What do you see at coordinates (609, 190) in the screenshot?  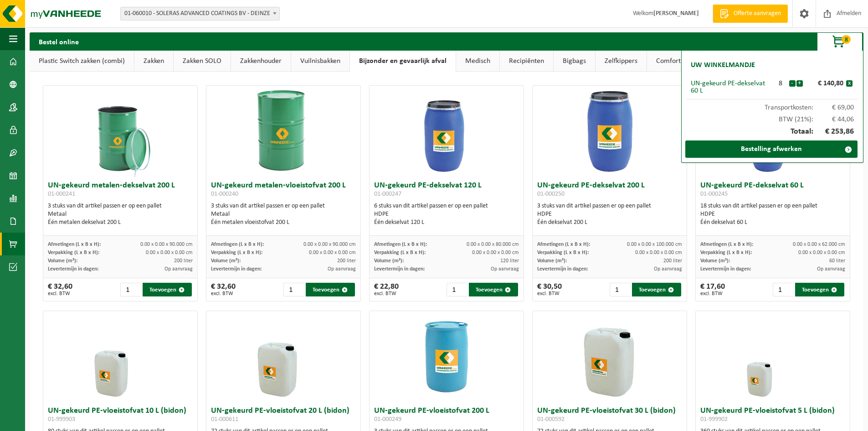 I see `h3: UN-gekeurd PE-dekselvat 200 L` at bounding box center [609, 190].